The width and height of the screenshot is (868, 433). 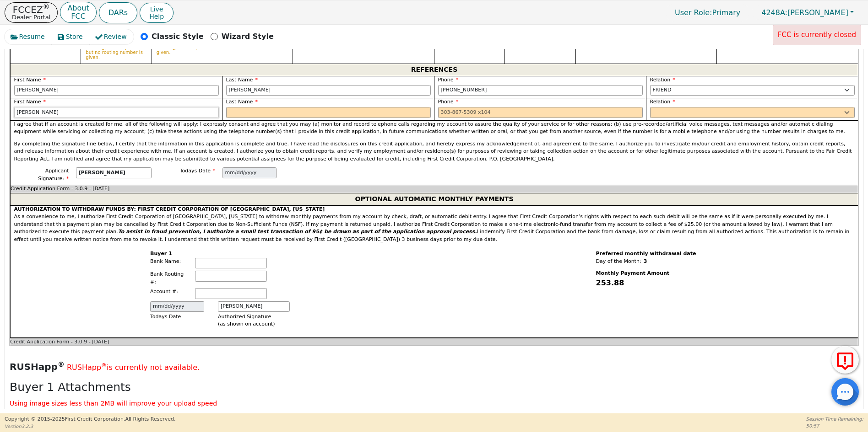 What do you see at coordinates (156, 13) in the screenshot?
I see `button: LiveHelp` at bounding box center [156, 13].